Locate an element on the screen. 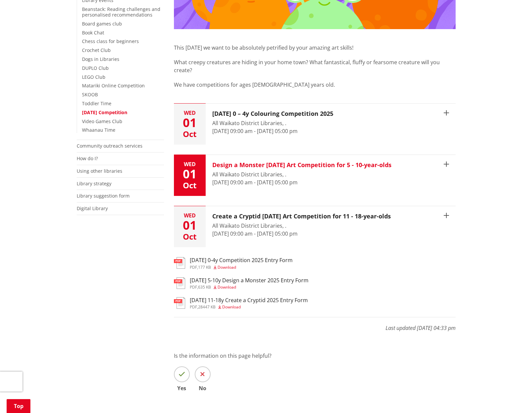 The image size is (532, 413). a: Using other libraries is located at coordinates (99, 171).